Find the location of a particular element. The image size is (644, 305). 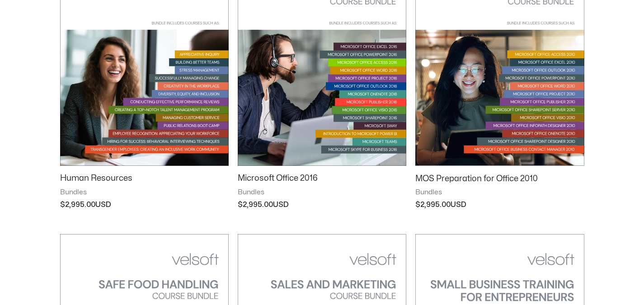

a: MOS Preparation for Office 2010 is located at coordinates (499, 181).